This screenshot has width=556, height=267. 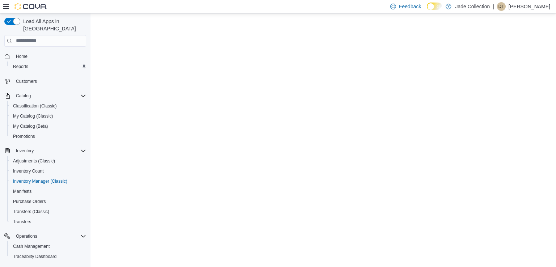 What do you see at coordinates (48, 136) in the screenshot?
I see `button: Promotions` at bounding box center [48, 136].